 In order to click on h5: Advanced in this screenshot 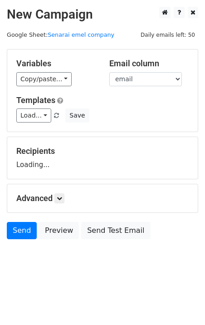, I will do `click(102, 198)`.